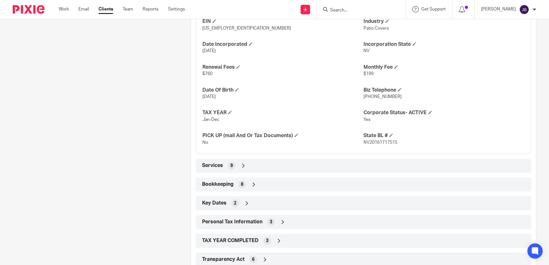 This screenshot has width=549, height=265. What do you see at coordinates (213, 165) in the screenshot?
I see `span: Services` at bounding box center [213, 165].